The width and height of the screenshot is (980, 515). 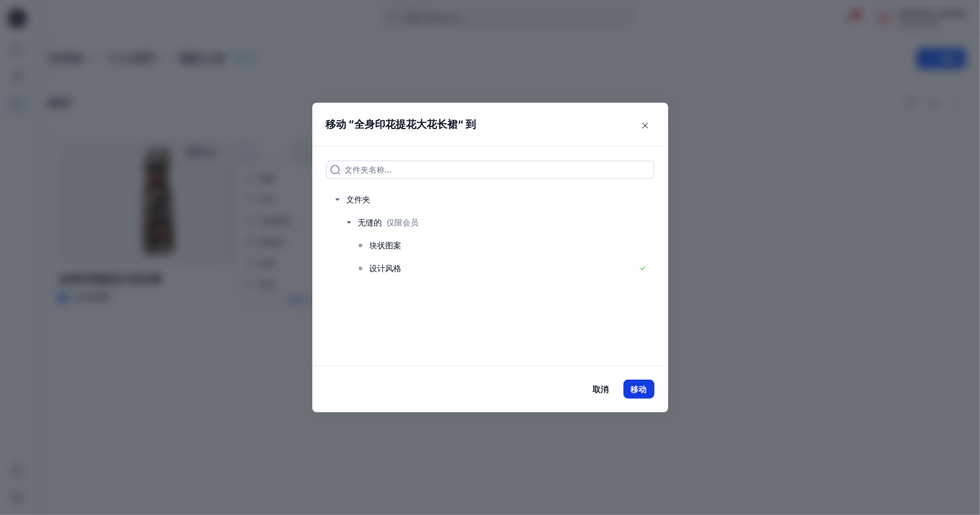 I want to click on font: 块状图案, so click(x=386, y=245).